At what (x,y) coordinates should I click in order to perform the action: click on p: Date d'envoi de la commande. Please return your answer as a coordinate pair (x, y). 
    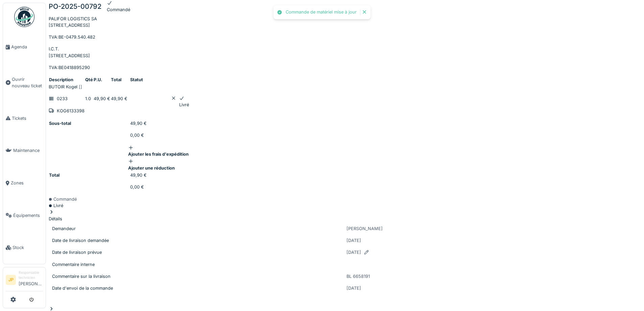
    Looking at the image, I should click on (198, 288).